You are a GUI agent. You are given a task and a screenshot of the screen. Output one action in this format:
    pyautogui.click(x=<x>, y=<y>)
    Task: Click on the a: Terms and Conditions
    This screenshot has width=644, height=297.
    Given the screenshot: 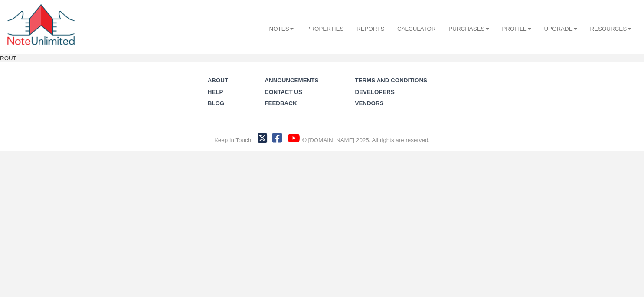 What is the action you would take?
    pyautogui.click(x=390, y=80)
    